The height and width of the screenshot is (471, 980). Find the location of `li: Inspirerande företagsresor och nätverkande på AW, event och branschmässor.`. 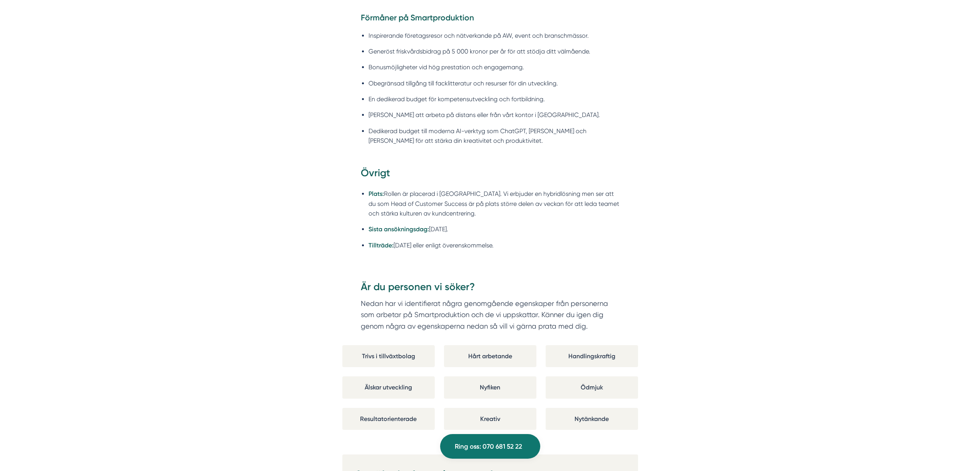

li: Inspirerande företagsresor och nätverkande på AW, event och branschmässor. is located at coordinates (494, 36).